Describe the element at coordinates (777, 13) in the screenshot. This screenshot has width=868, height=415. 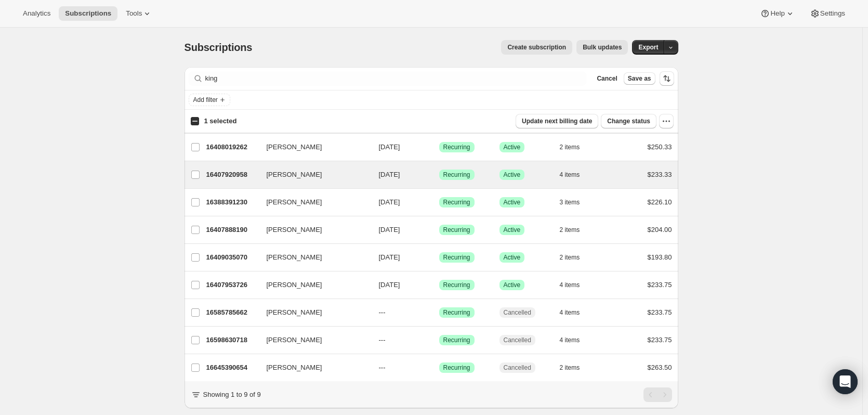
I see `button: Help` at that location.